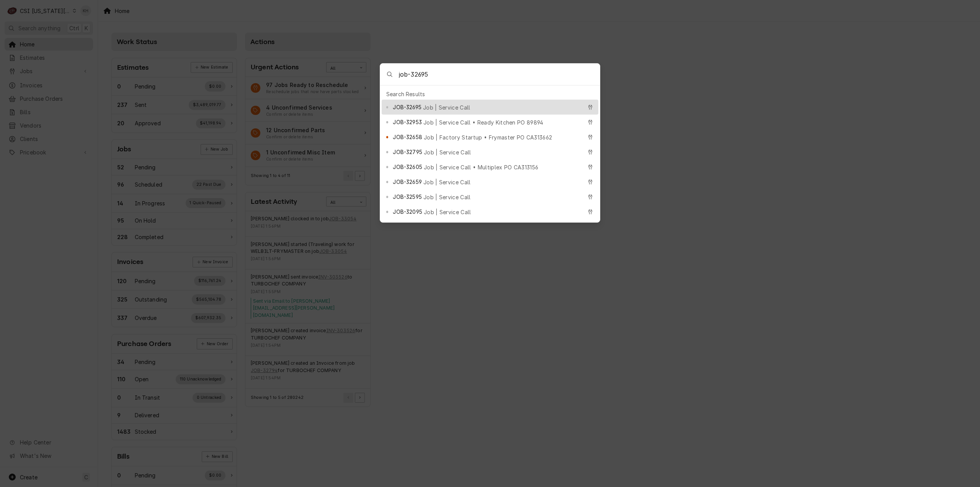 Image resolution: width=980 pixels, height=487 pixels. What do you see at coordinates (407, 107) in the screenshot?
I see `span: JOB-32695` at bounding box center [407, 107].